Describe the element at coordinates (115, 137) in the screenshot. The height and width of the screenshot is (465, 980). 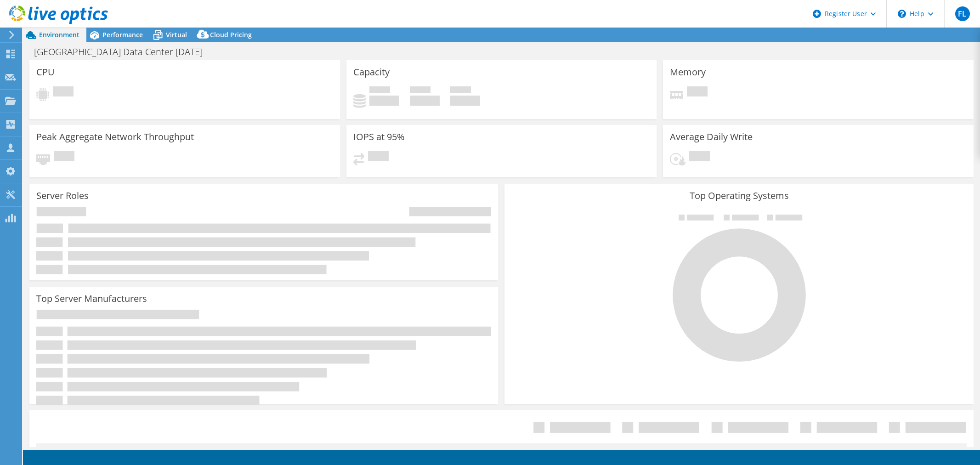
I see `h3: Peak Aggregate Network Throughput` at that location.